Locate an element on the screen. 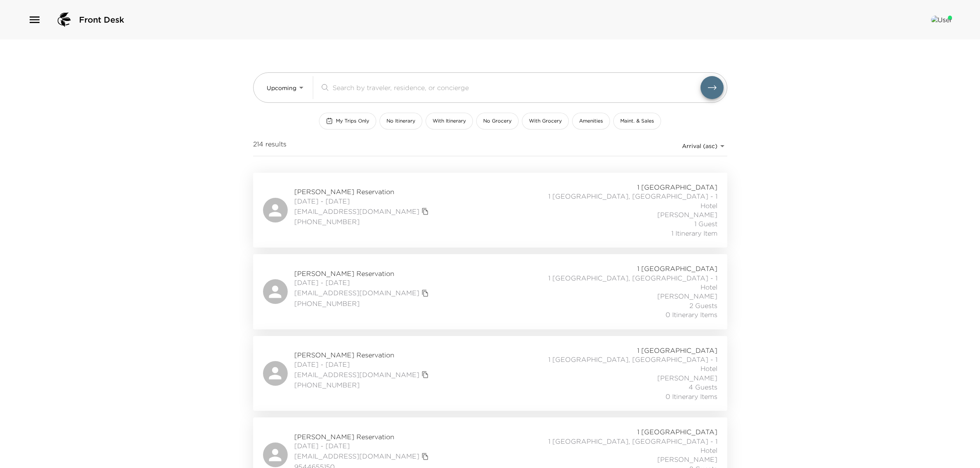 This screenshot has width=980, height=468. span: Maint. & Sales is located at coordinates (637, 121).